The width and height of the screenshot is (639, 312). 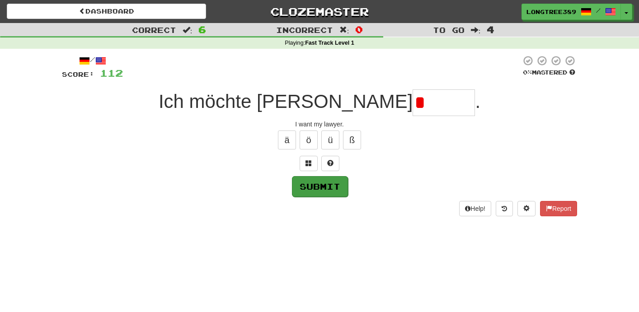 What do you see at coordinates (329, 43) in the screenshot?
I see `strong: Fast Track Level 1` at bounding box center [329, 43].